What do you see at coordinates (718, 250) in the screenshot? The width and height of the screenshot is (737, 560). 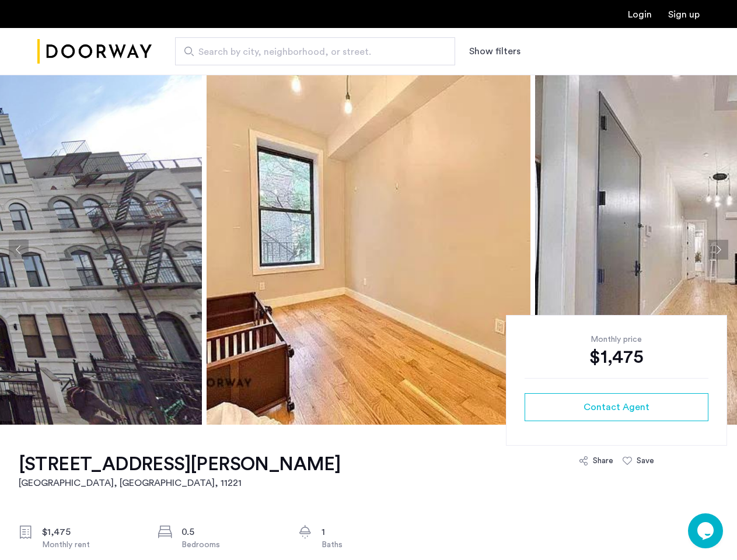 I see `button: Next apartment` at bounding box center [718, 250].